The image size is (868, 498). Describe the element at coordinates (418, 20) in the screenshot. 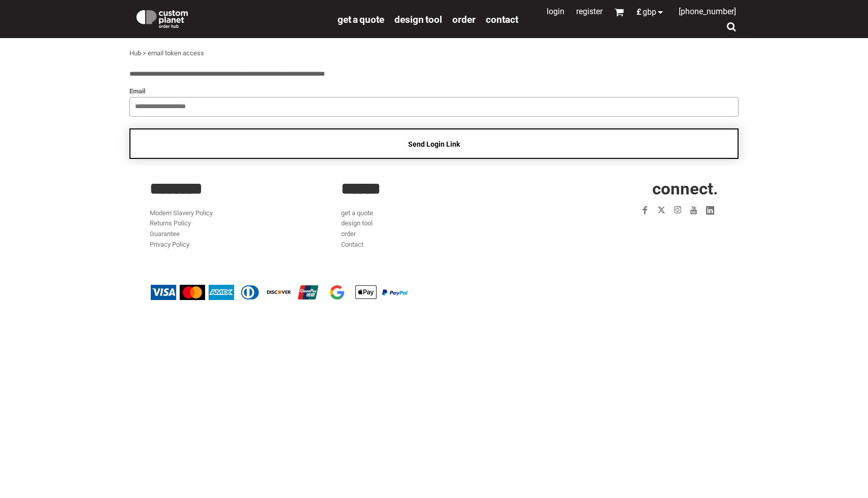

I see `span: design tool` at that location.